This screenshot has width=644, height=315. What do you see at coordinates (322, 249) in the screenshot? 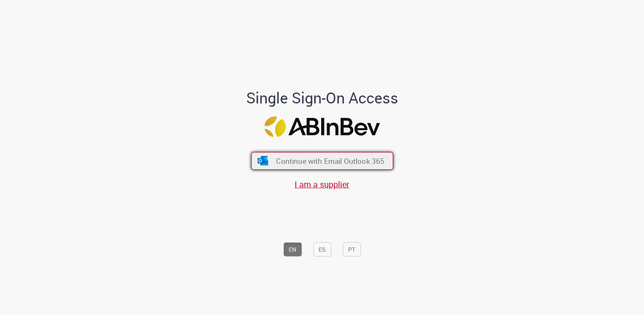
I see `button: ES` at bounding box center [322, 249].